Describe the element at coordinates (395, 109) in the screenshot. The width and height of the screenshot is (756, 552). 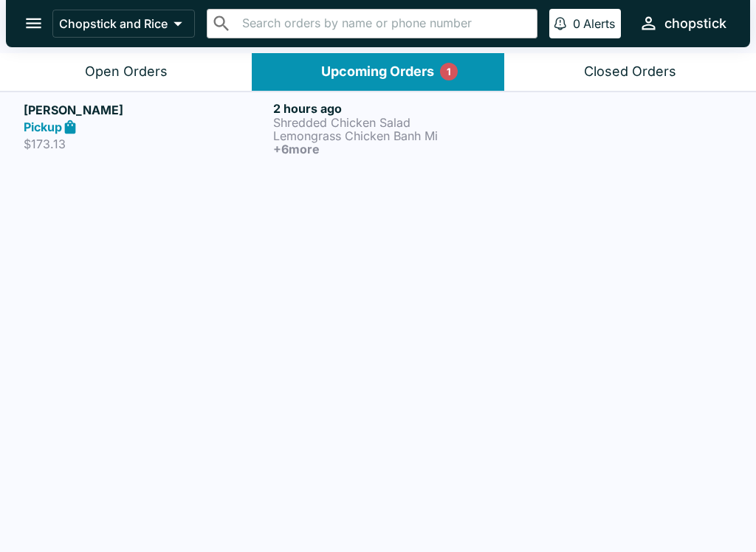
I see `h6: 2 hours ago` at that location.